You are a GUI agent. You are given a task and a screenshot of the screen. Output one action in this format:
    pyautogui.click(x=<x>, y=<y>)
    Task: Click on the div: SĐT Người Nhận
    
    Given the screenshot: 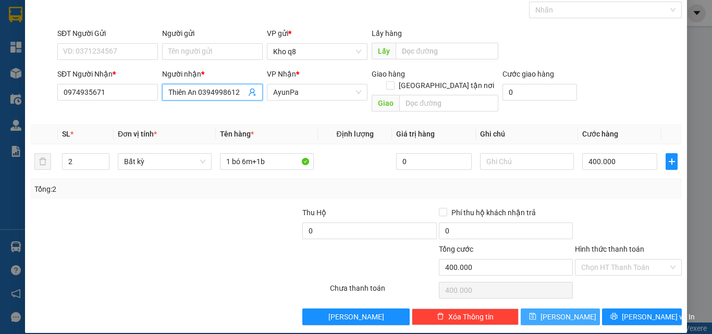 What is the action you would take?
    pyautogui.click(x=107, y=74)
    